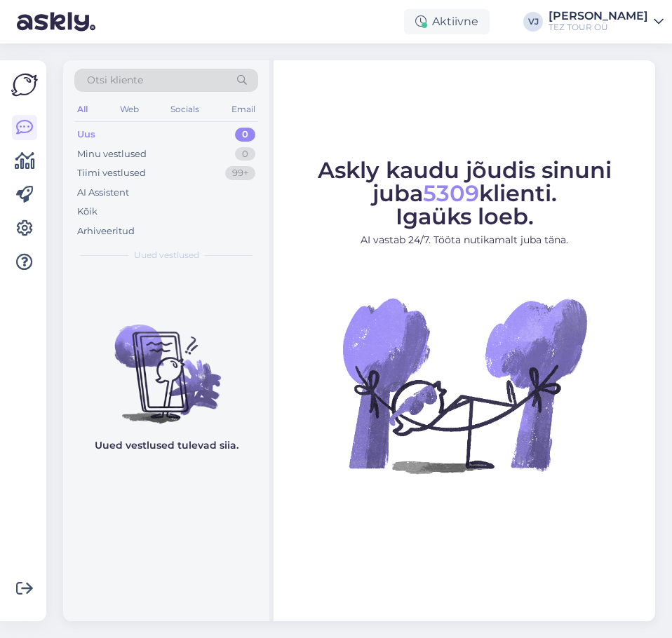 The height and width of the screenshot is (638, 672). What do you see at coordinates (112, 154) in the screenshot?
I see `div: Minu vestlused` at bounding box center [112, 154].